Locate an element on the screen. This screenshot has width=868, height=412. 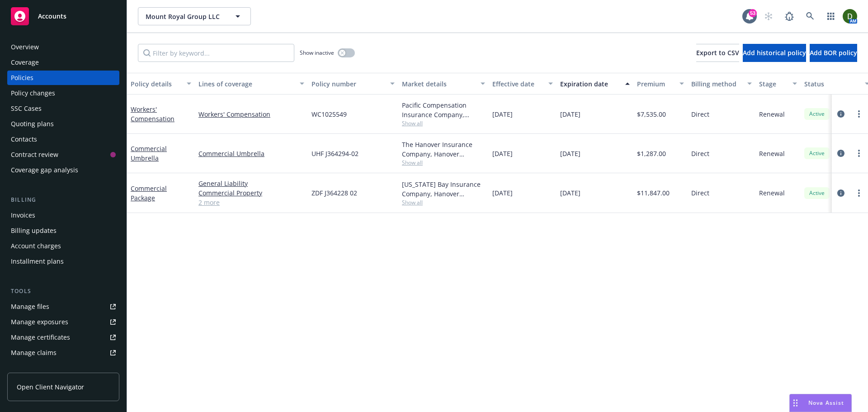
a: Overview is located at coordinates (63, 47).